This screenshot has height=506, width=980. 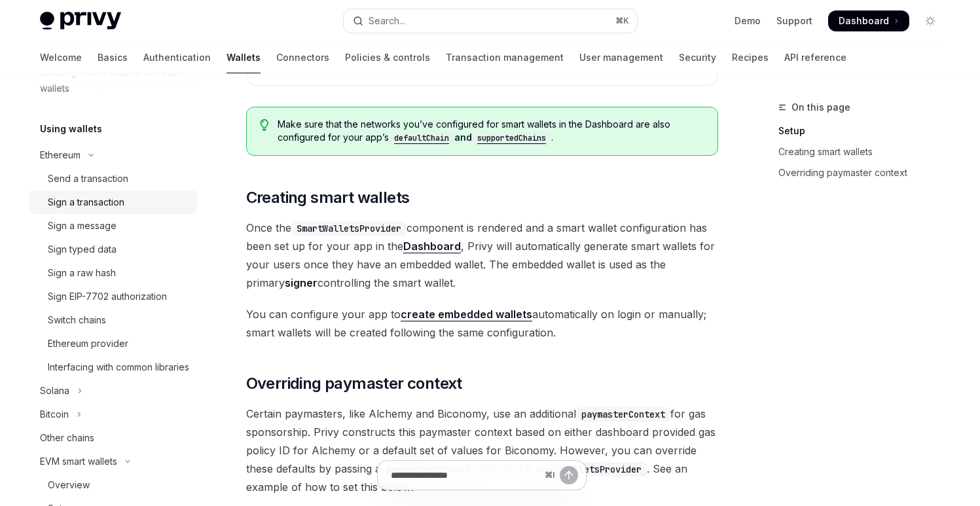 I want to click on svg: Tip, so click(x=265, y=125).